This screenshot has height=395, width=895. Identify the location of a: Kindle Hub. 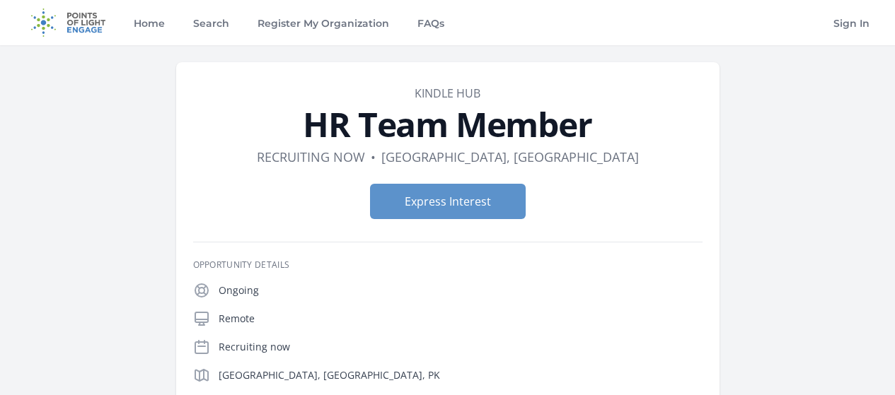
(447, 93).